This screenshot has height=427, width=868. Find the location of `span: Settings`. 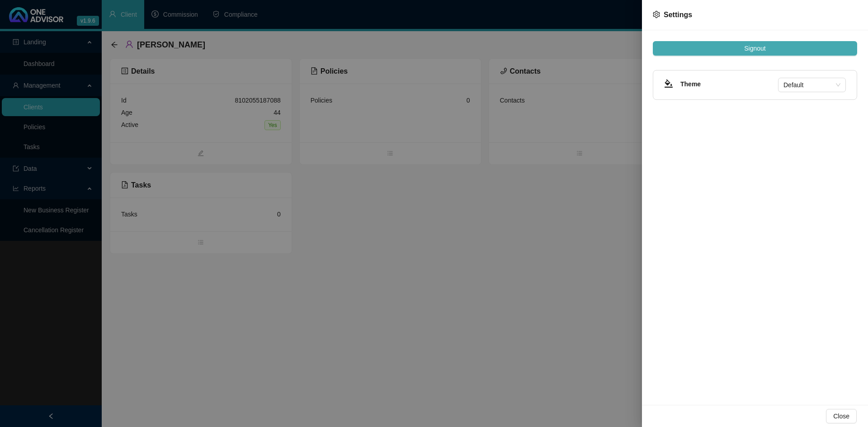

span: Settings is located at coordinates (678, 14).